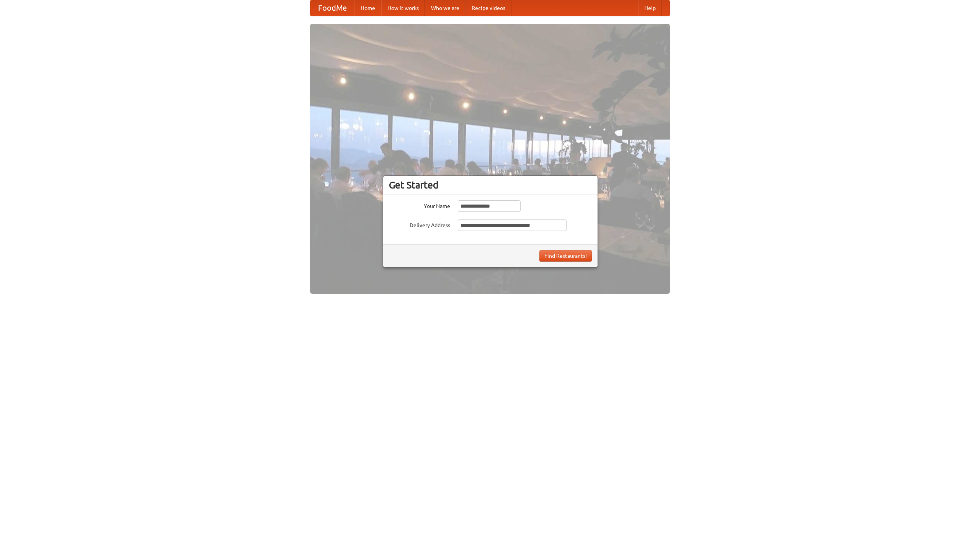  I want to click on button: Find Restaurants!, so click(566, 256).